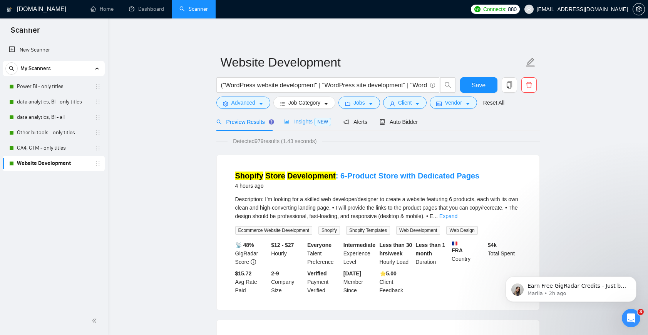 This screenshot has height=335, width=648. Describe the element at coordinates (359, 103) in the screenshot. I see `span: Jobs` at that location.